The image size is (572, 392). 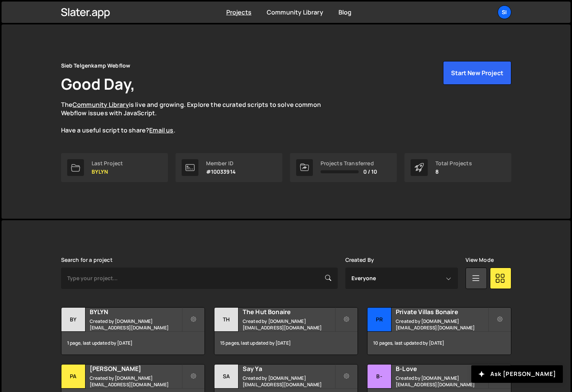 What do you see at coordinates (345, 12) in the screenshot?
I see `a: Blog` at bounding box center [345, 12].